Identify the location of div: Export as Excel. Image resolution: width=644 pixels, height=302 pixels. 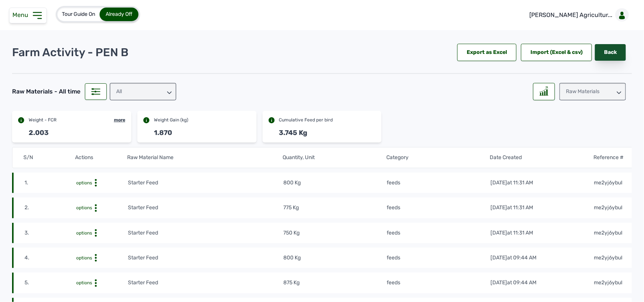
(487, 53).